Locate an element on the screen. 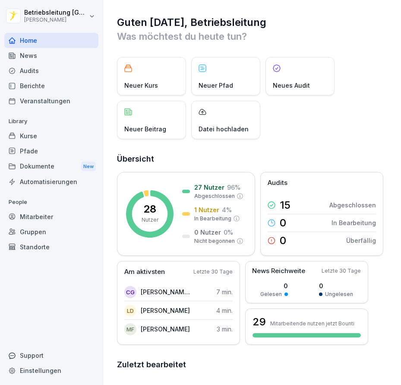 The width and height of the screenshot is (401, 385). h3: 29 is located at coordinates (259, 322).